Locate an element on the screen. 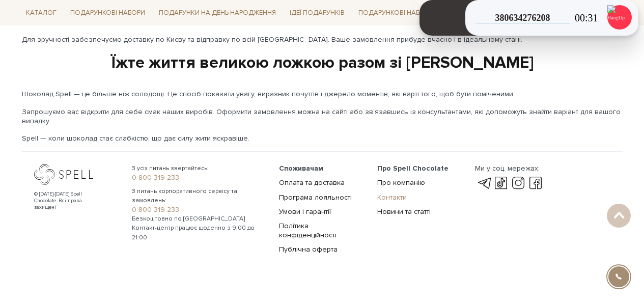 Image resolution: width=644 pixels, height=302 pixels. a: Каталог is located at coordinates (41, 13).